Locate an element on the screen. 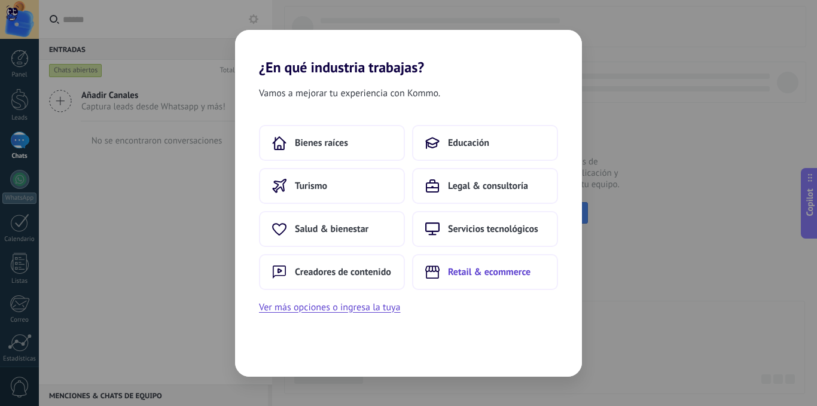 The image size is (817, 406). span: Retail & ecommerce is located at coordinates (489, 272).